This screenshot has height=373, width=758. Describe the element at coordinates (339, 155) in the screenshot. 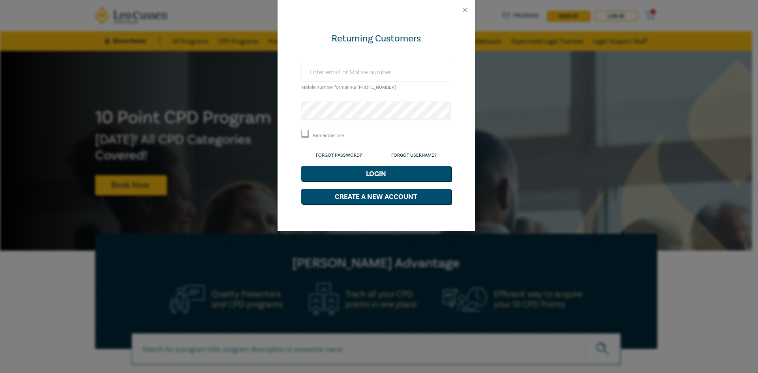

I see `a: Forgot Password?` at that location.